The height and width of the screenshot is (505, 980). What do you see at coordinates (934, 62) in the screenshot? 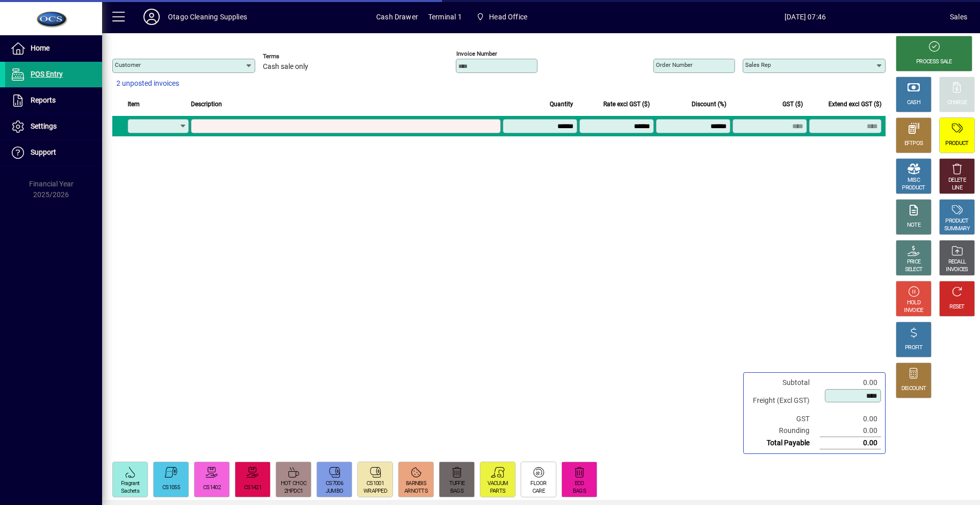
I see `div: PROCESS SALE` at bounding box center [934, 62].